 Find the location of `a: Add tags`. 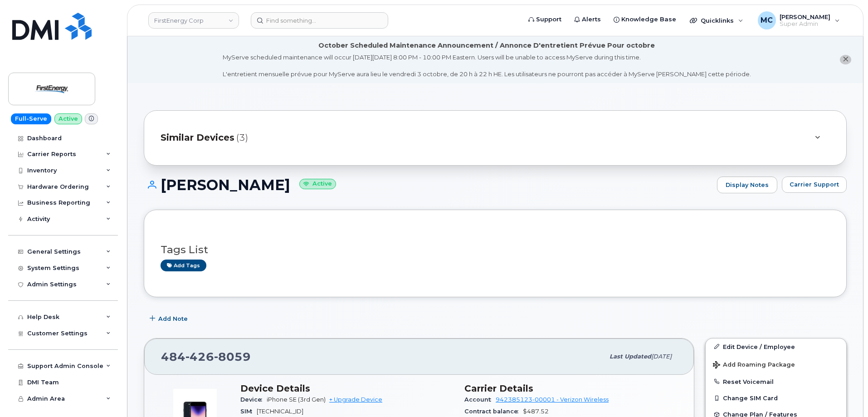

a: Add tags is located at coordinates (183, 265).